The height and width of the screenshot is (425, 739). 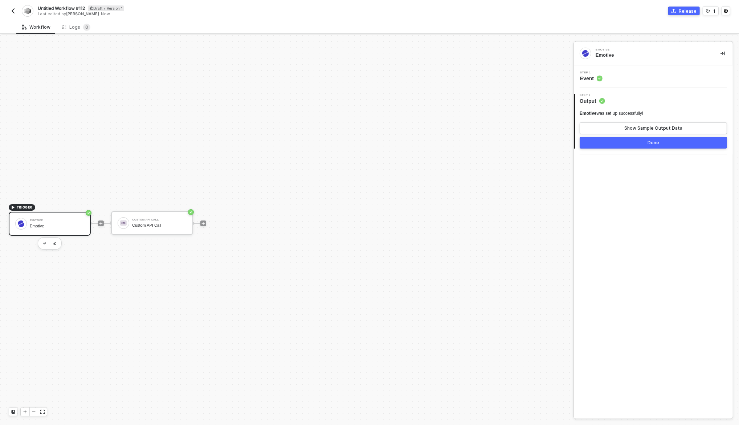 What do you see at coordinates (34, 412) in the screenshot?
I see `span: icon-minus` at bounding box center [34, 412].